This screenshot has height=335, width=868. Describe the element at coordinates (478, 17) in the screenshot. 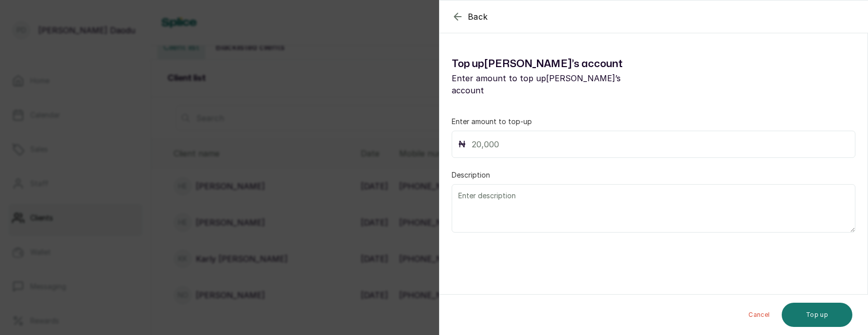

I see `span: Back` at that location.